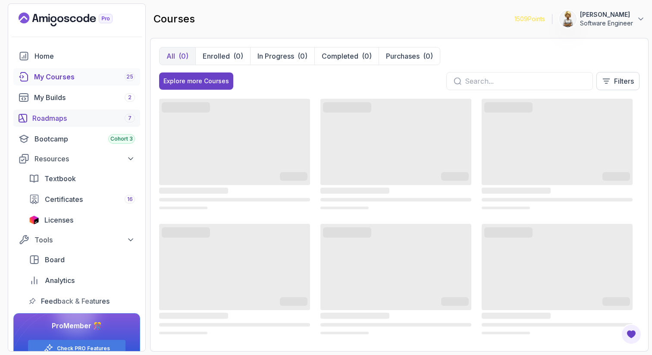  What do you see at coordinates (84, 118) in the screenshot?
I see `div: Roadmaps` at bounding box center [84, 118].